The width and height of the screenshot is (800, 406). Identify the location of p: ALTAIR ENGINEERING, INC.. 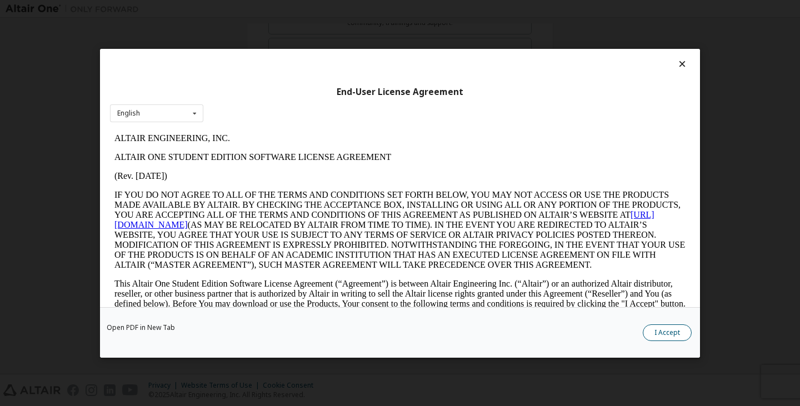
(290, 9).